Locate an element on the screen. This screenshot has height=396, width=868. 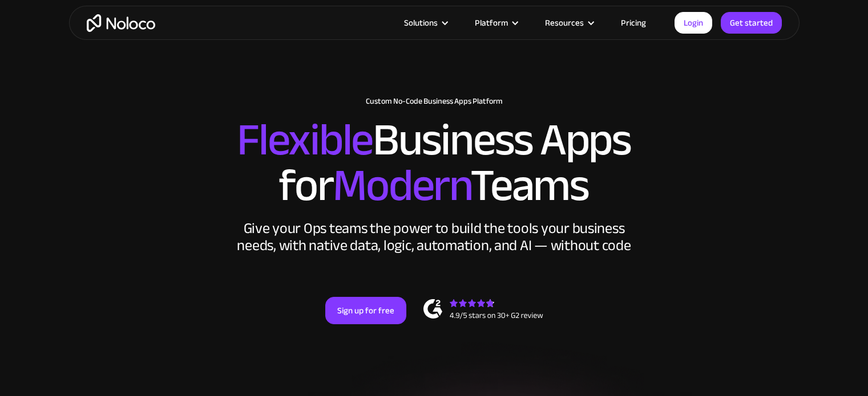
div: Give your Ops teams the power to build the tools your business needs, with native data, logic, au... is located at coordinates (435, 237).